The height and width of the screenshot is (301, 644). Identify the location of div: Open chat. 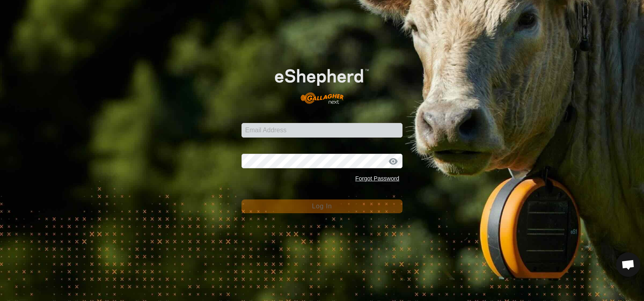
(628, 264).